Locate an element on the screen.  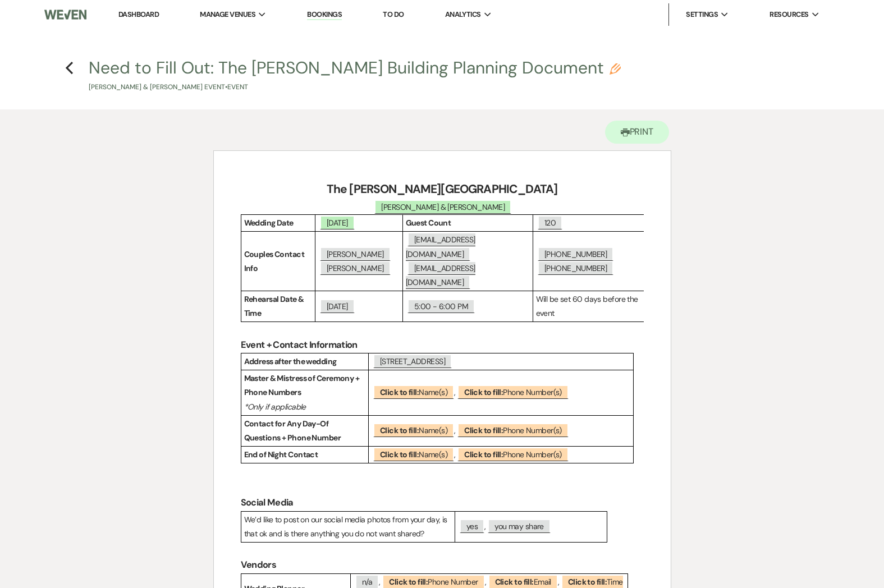
strong: Social Media is located at coordinates (267, 502).